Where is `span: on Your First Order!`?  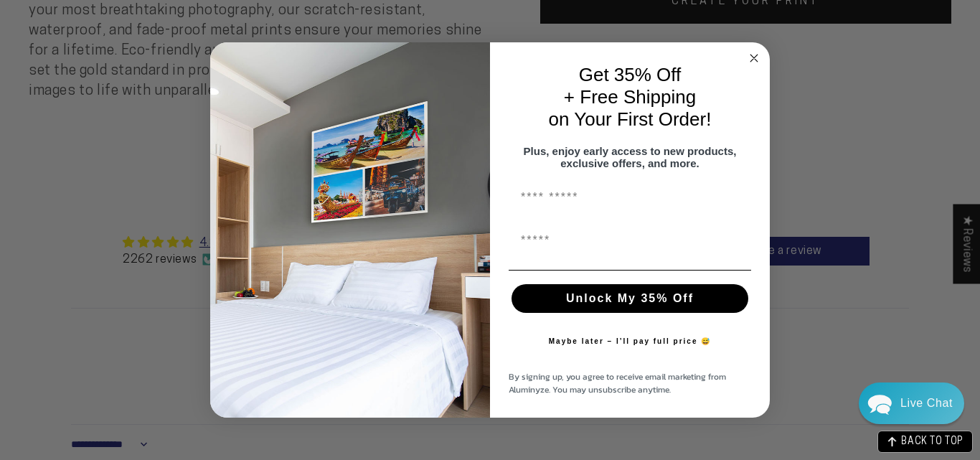
span: on Your First Order! is located at coordinates (630, 119).